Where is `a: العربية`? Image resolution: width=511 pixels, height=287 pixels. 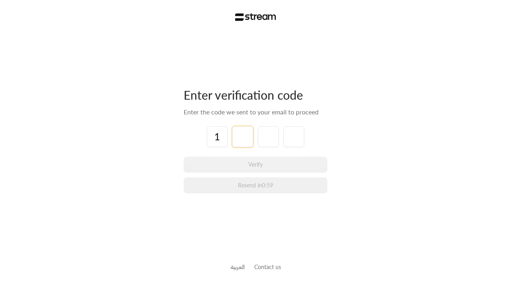
a: العربية is located at coordinates (237, 267).